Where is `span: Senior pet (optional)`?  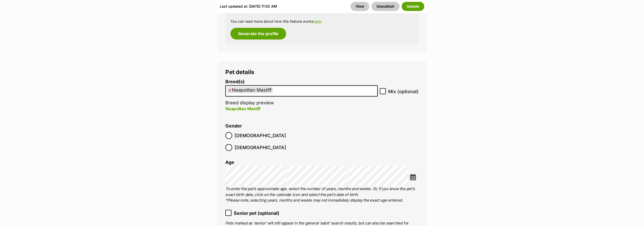 span: Senior pet (optional) is located at coordinates (256, 213).